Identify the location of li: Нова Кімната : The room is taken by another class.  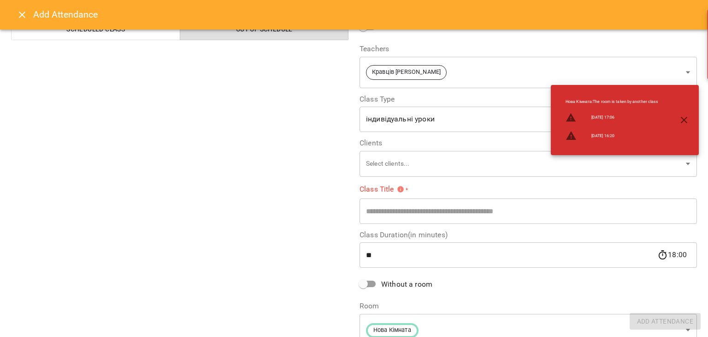
(612, 101).